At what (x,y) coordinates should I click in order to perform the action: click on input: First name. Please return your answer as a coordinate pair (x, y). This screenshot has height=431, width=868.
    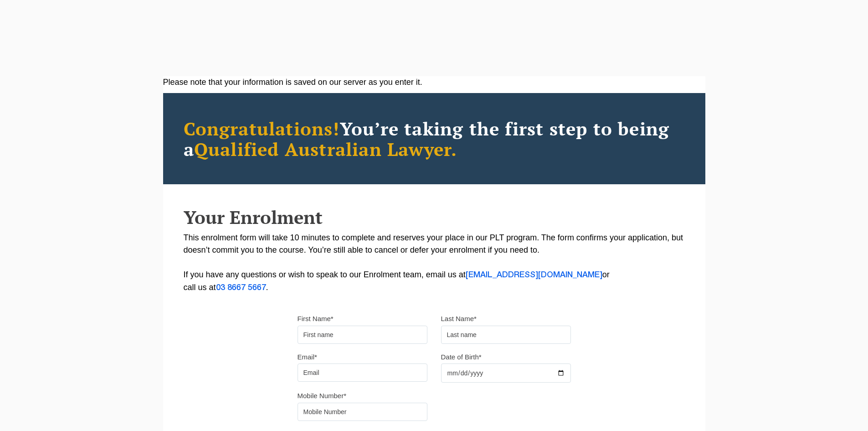
    Looking at the image, I should click on (362, 335).